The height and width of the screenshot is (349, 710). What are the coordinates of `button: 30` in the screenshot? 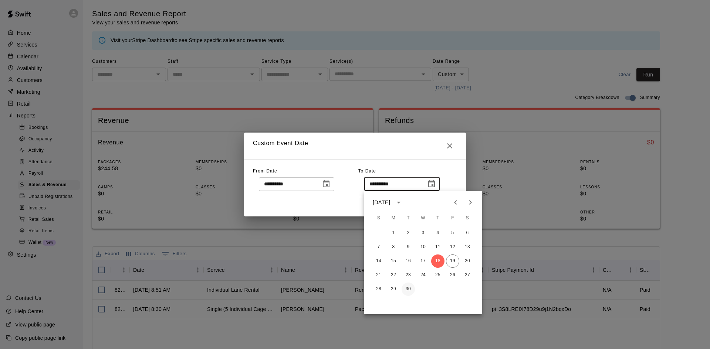 It's located at (408, 289).